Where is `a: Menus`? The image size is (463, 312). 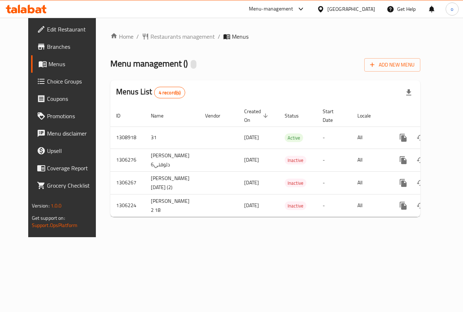
a: Menus is located at coordinates (68, 64).